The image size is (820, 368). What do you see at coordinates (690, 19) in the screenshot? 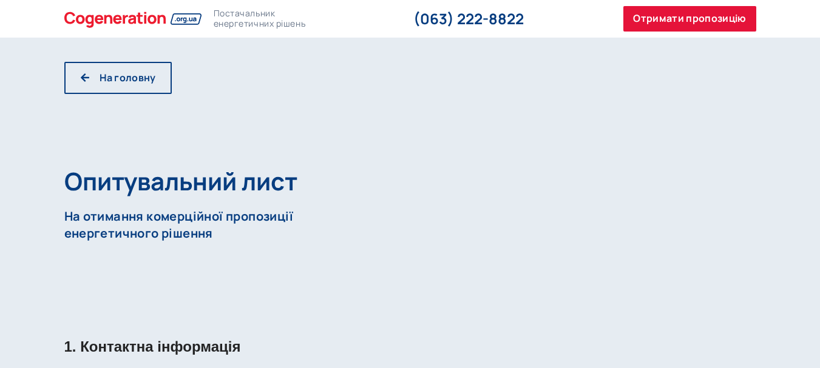
I see `span: Отримати пропозицію` at bounding box center [690, 19].